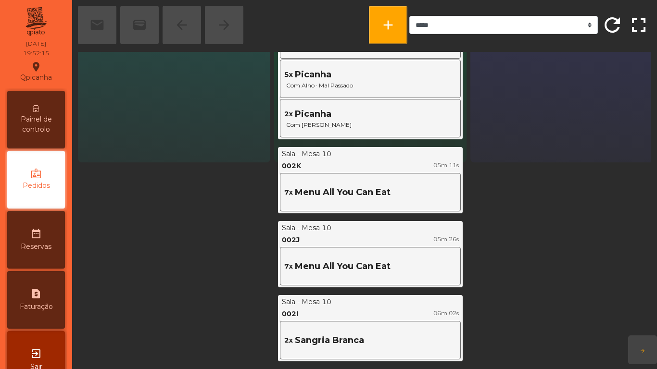 This screenshot has width=657, height=369. Describe the element at coordinates (329, 340) in the screenshot. I see `span: Sangria Branca` at that location.